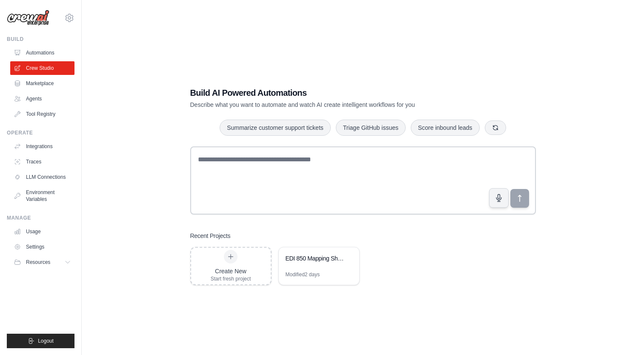 This screenshot has height=355, width=644. Describe the element at coordinates (231, 271) in the screenshot. I see `div: Create New` at that location.